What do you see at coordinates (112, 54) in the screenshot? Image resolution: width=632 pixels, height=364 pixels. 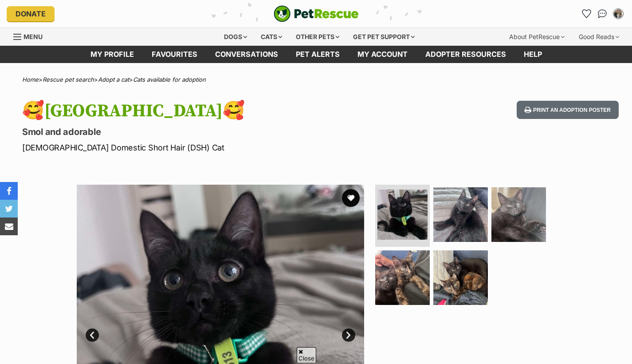 I see `a: My profile` at bounding box center [112, 54].